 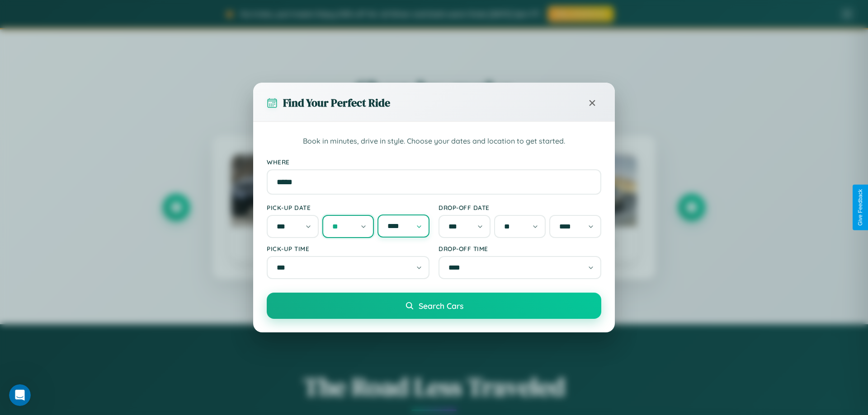 I want to click on label: Drop-off Time, so click(x=520, y=249).